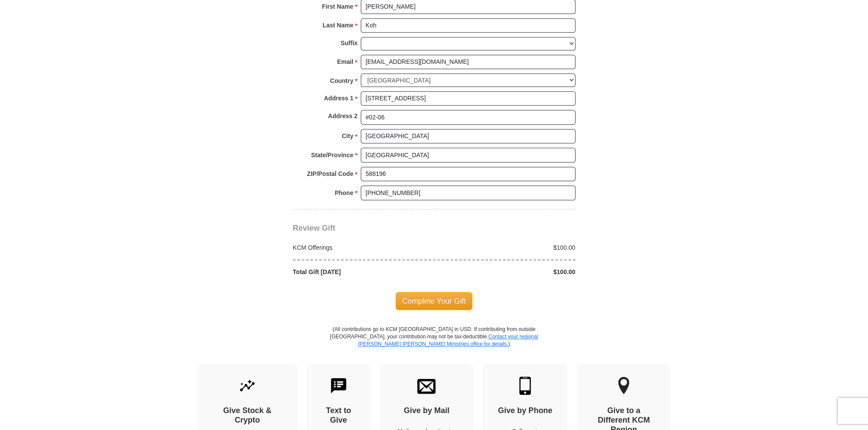 This screenshot has width=868, height=430. What do you see at coordinates (623, 386) in the screenshot?
I see `img: other-region` at bounding box center [623, 386].